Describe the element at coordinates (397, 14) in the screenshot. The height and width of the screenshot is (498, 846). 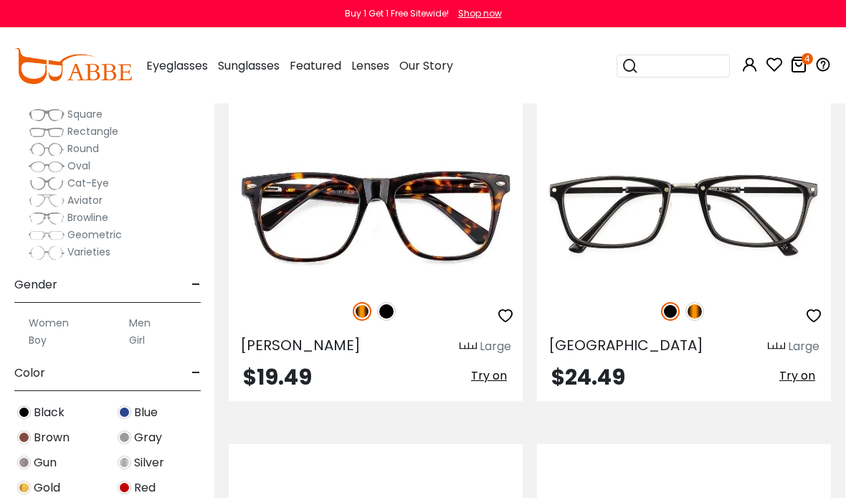
I see `div: Buy 1 Get 1 Free Sitewide!` at that location.